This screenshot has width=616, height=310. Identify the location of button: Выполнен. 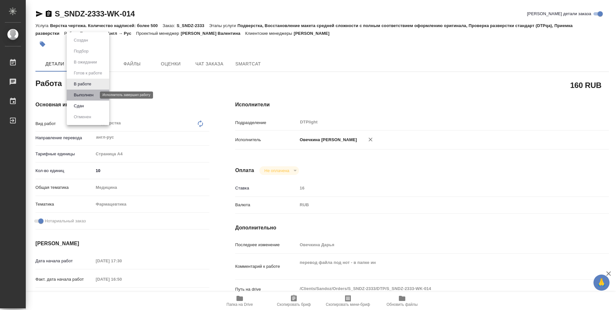
(83, 95).